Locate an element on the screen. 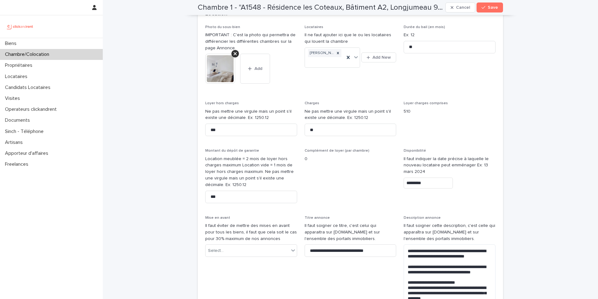  p: IMPORTANT : C'est la photo qui permettra de différencier les différentes chambres sur la page Ann... is located at coordinates (251, 41).